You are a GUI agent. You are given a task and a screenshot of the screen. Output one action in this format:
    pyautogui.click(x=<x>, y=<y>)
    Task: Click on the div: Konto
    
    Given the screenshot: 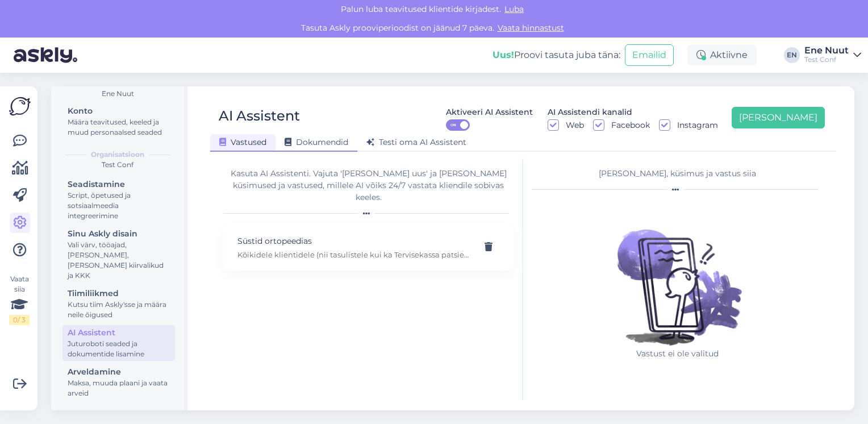 What is the action you would take?
    pyautogui.click(x=118, y=111)
    